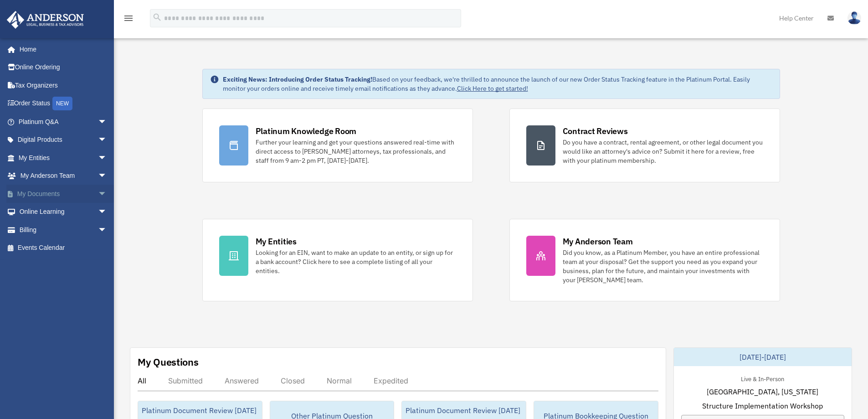  What do you see at coordinates (645, 146) in the screenshot?
I see `a: Contract Reviews Do you have a contract, rental agreement, or other legal document you would like...` at bounding box center [645, 146].